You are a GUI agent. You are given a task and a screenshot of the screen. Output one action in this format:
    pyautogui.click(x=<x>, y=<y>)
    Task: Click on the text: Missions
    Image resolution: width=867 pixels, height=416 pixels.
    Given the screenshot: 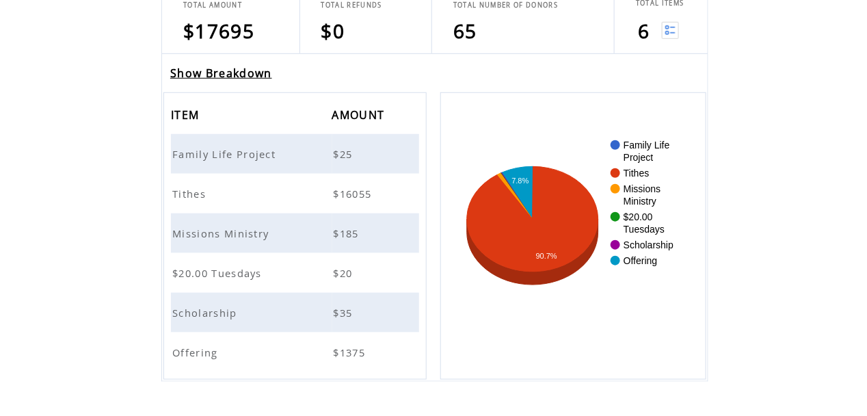 What is the action you would take?
    pyautogui.click(x=642, y=189)
    